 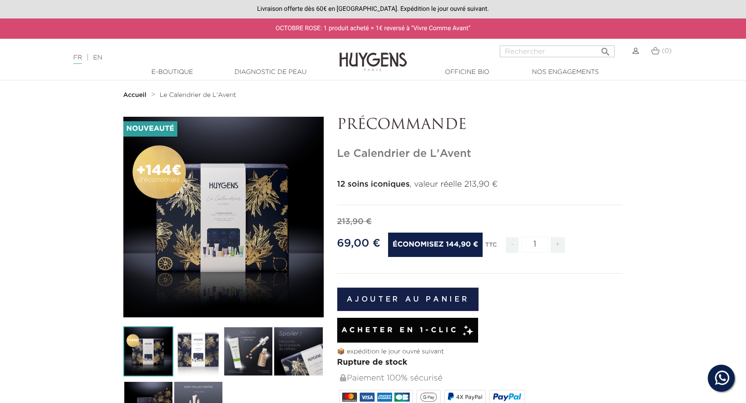 I want to click on img: Paiement 100% sécurisé, so click(x=343, y=377).